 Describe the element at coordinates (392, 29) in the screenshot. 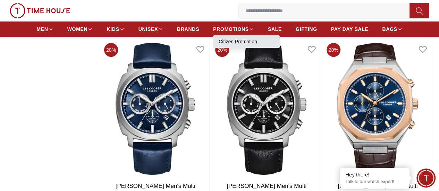

I see `a: BAGS` at that location.